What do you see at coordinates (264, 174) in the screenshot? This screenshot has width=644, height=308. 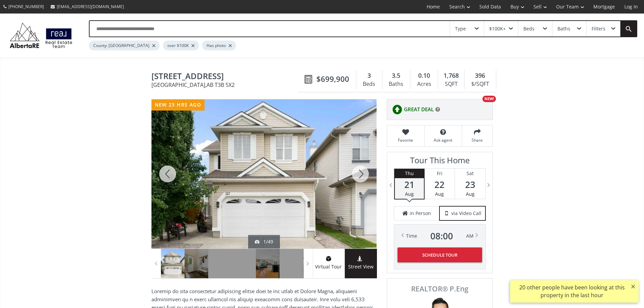 I see `div: 127 Valley Crest Close NW Calgary, AB T3B 5X2 - Photo 1 of 49` at bounding box center [264, 174].